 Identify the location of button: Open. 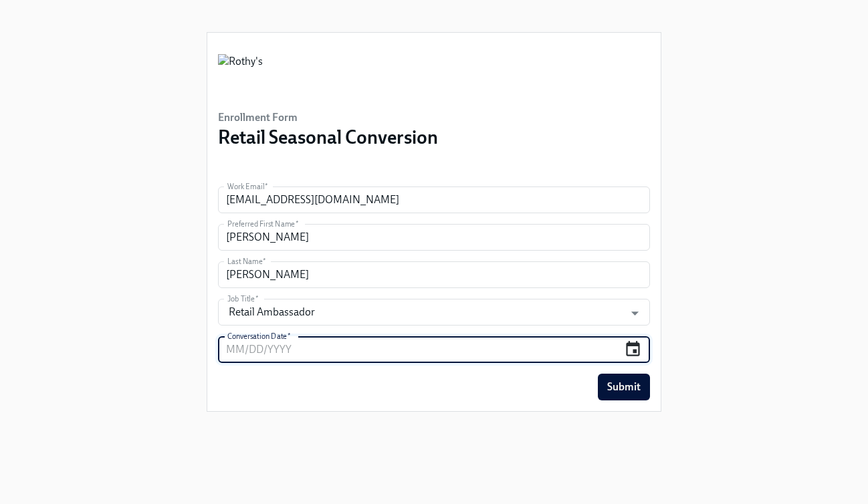
(634, 313).